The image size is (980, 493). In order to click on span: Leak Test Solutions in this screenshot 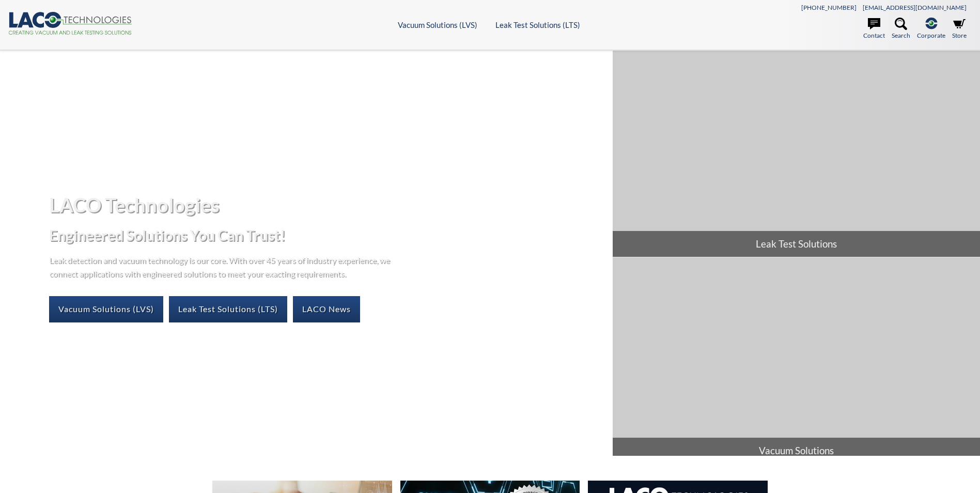, I will do `click(797, 244)`.